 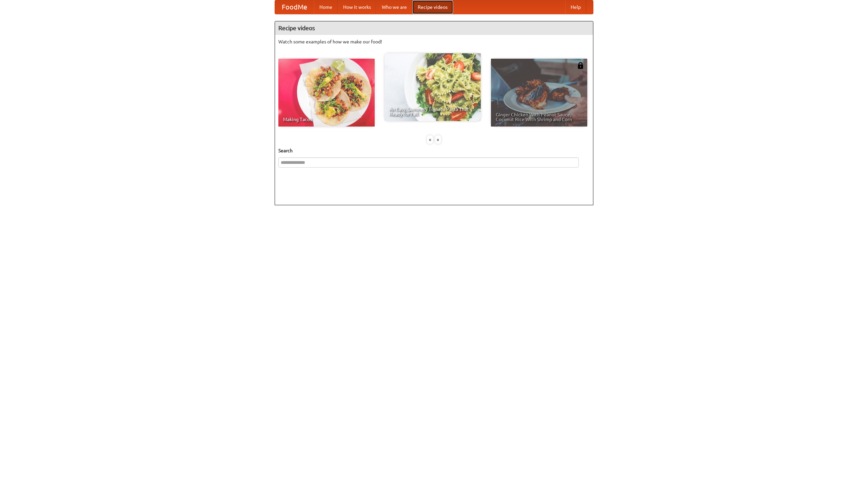 I want to click on p: Watch some examples of how we make our food!, so click(x=434, y=42).